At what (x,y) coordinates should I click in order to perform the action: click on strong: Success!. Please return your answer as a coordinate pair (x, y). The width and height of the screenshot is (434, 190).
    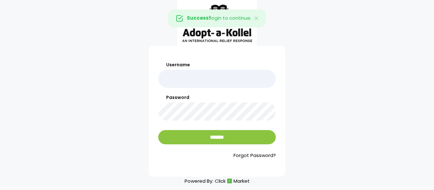
    Looking at the image, I should click on (199, 18).